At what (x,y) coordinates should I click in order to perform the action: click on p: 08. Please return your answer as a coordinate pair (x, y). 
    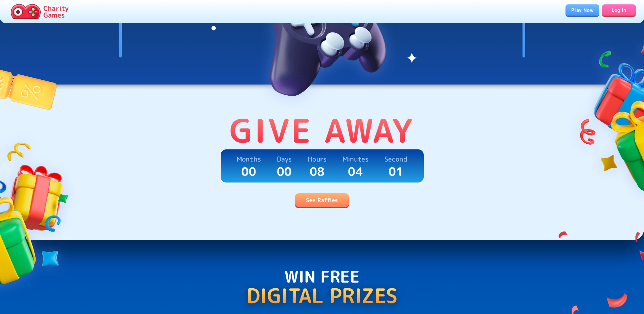
    Looking at the image, I should click on (317, 171).